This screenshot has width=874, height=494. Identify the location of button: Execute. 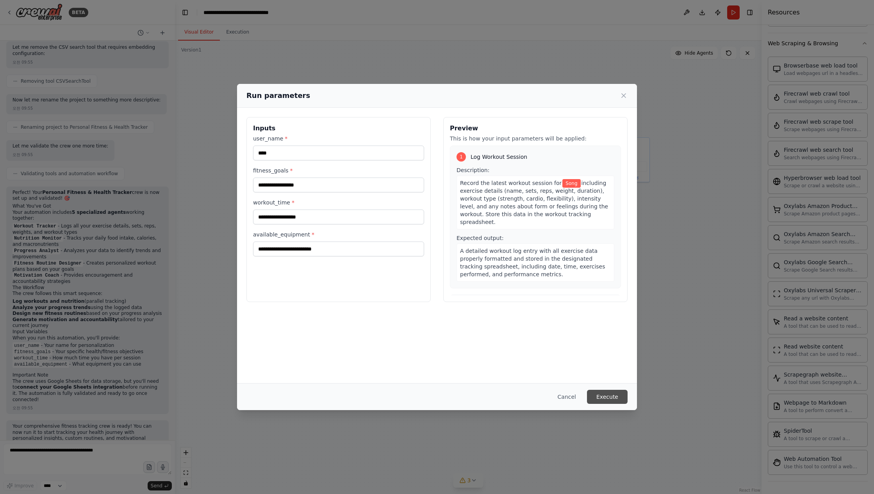
(607, 397).